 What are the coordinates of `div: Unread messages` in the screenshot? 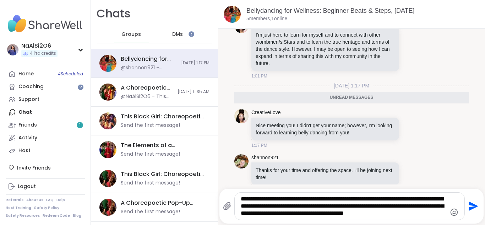 It's located at (351, 98).